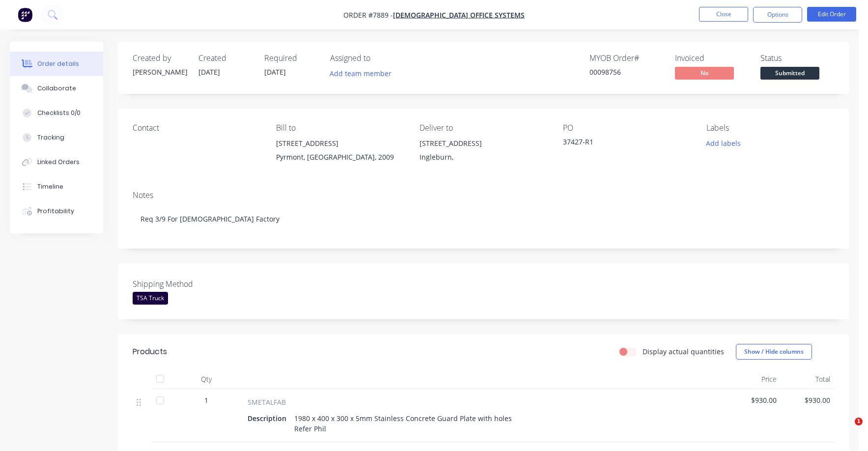 This screenshot has width=868, height=451. What do you see at coordinates (51, 137) in the screenshot?
I see `div: Tracking` at bounding box center [51, 137].